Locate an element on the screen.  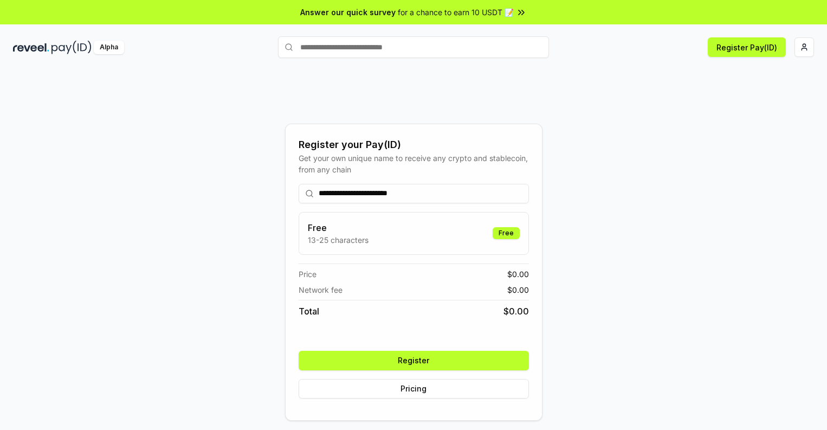
span: Price is located at coordinates (307, 274).